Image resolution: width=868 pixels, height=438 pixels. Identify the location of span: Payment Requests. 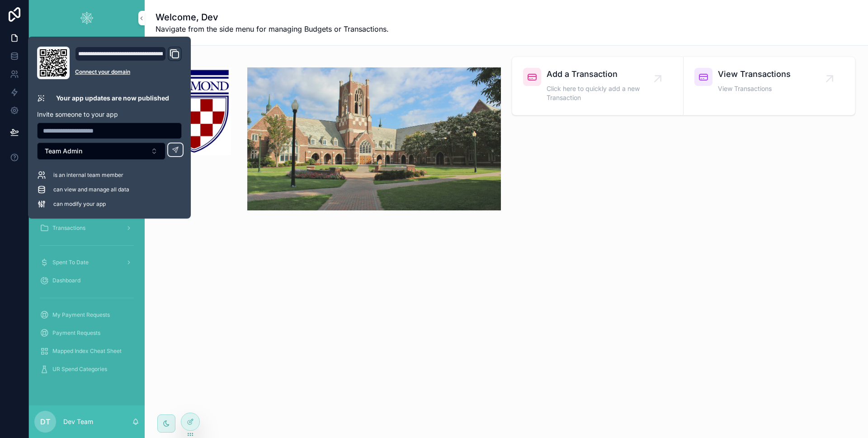
(77, 333).